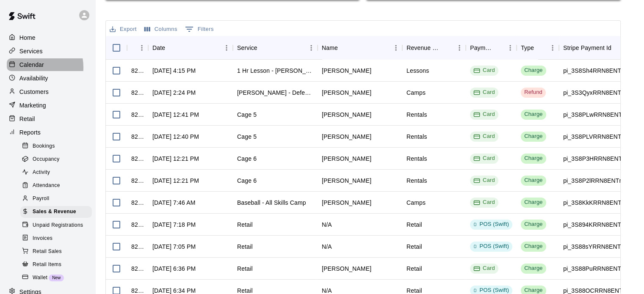 The height and width of the screenshot is (294, 644). What do you see at coordinates (137, 225) in the screenshot?
I see `div: 820591` at bounding box center [137, 225].